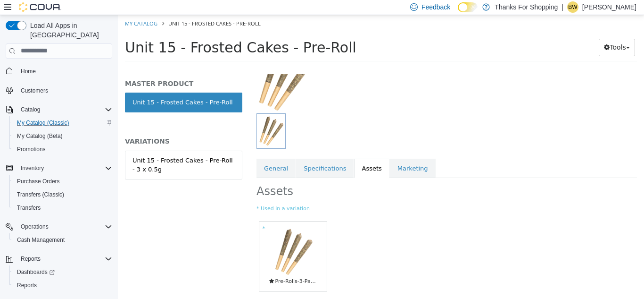 The height and width of the screenshot is (299, 644). Describe the element at coordinates (573, 7) in the screenshot. I see `span: BW` at that location.